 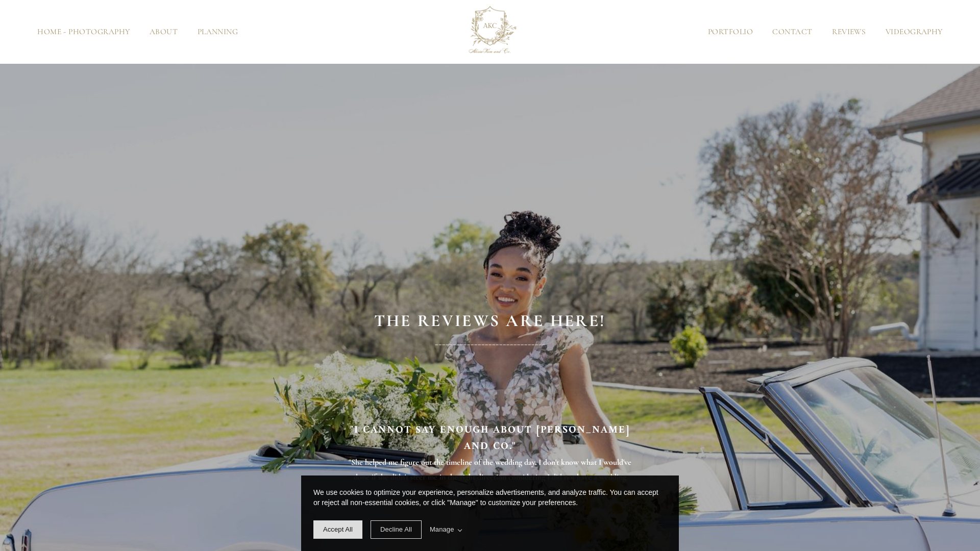 What do you see at coordinates (491, 477) in the screenshot?
I see `strong: "She helped me figure out the timeline of the wedding day. I don't know what I would've done if s...` at bounding box center [491, 477].